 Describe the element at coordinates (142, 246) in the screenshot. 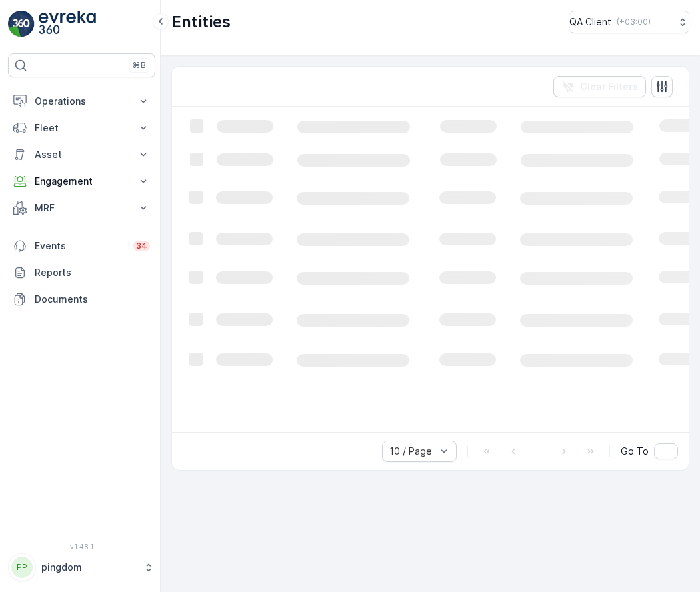

I see `p: 34` at that location.